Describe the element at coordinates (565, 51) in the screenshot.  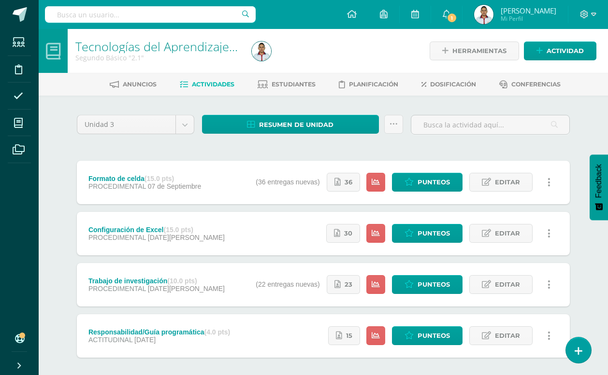
I see `span: Actividad` at that location.